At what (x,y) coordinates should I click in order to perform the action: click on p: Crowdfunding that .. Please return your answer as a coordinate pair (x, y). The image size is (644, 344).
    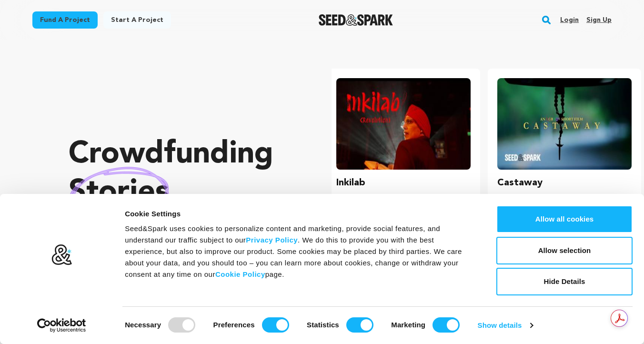
    Looking at the image, I should click on (181, 193).